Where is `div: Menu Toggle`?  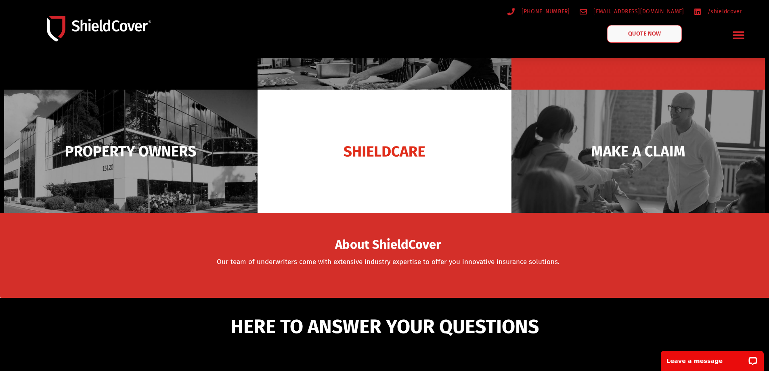
div: Menu Toggle is located at coordinates (739, 35).